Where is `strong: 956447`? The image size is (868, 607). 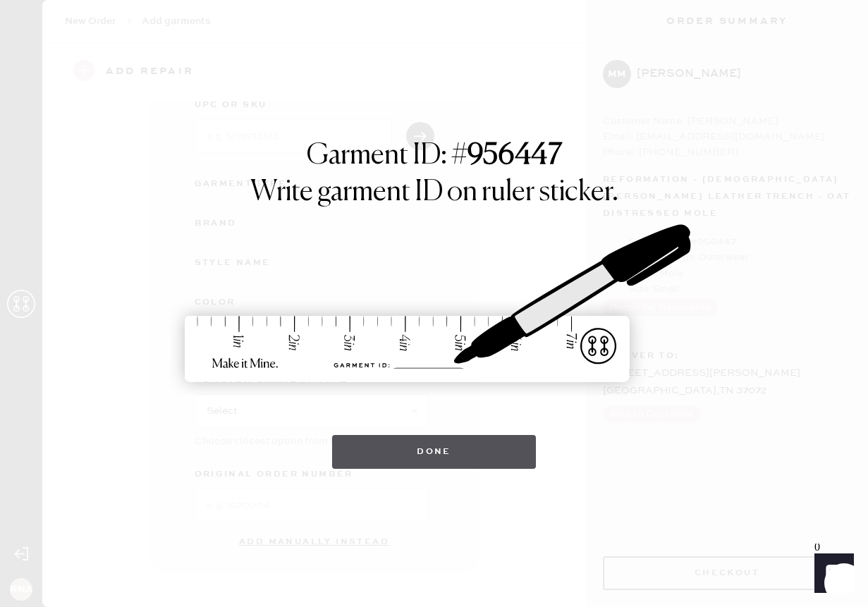 strong: 956447 is located at coordinates (515, 156).